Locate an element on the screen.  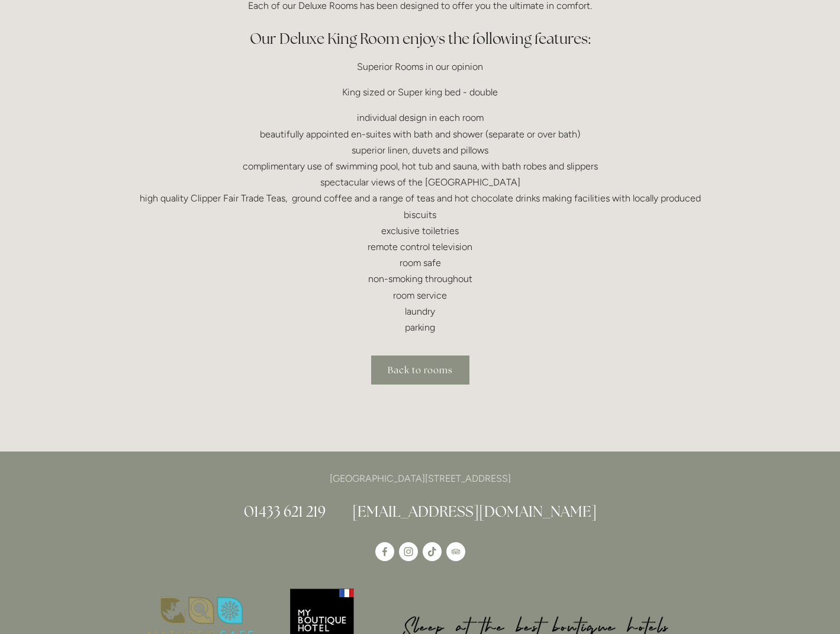
p: King sized or Super king bed - double is located at coordinates (420, 92).